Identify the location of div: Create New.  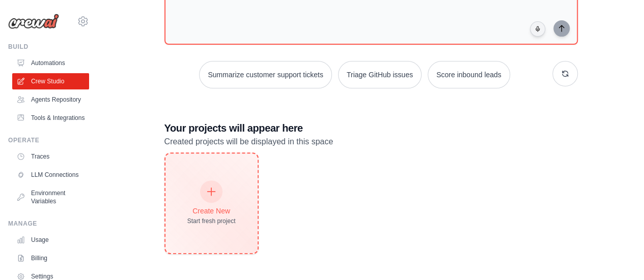
(211, 211).